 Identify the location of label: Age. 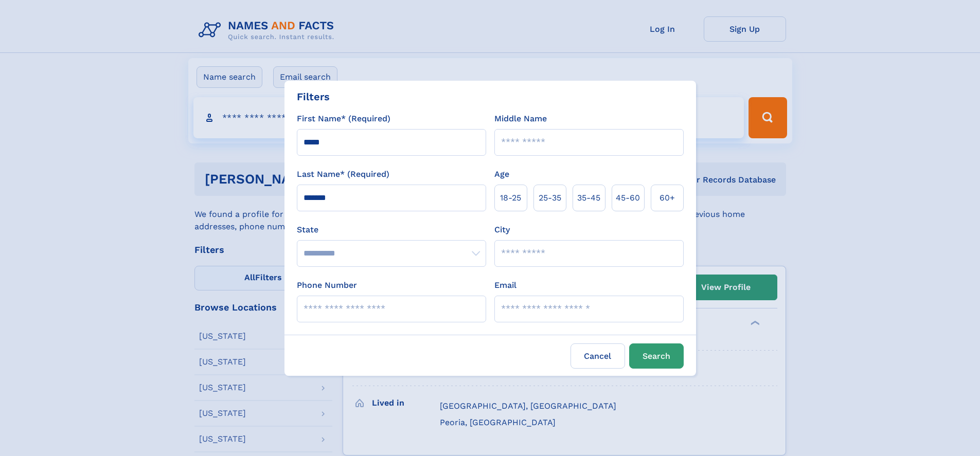
(501, 174).